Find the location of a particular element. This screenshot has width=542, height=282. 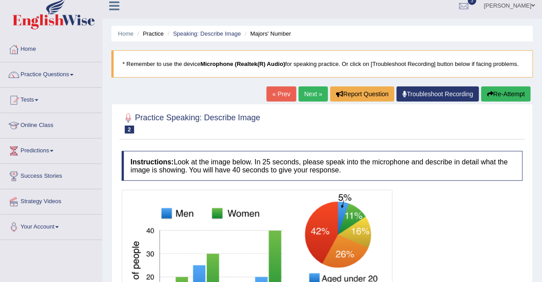

a: Practice Questions is located at coordinates (51, 74).